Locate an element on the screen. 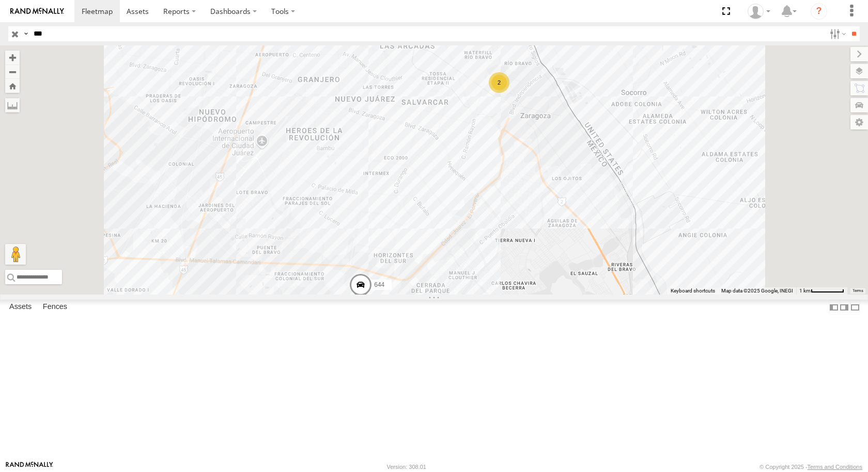 The width and height of the screenshot is (868, 472). label: Map Settings is located at coordinates (859, 122).